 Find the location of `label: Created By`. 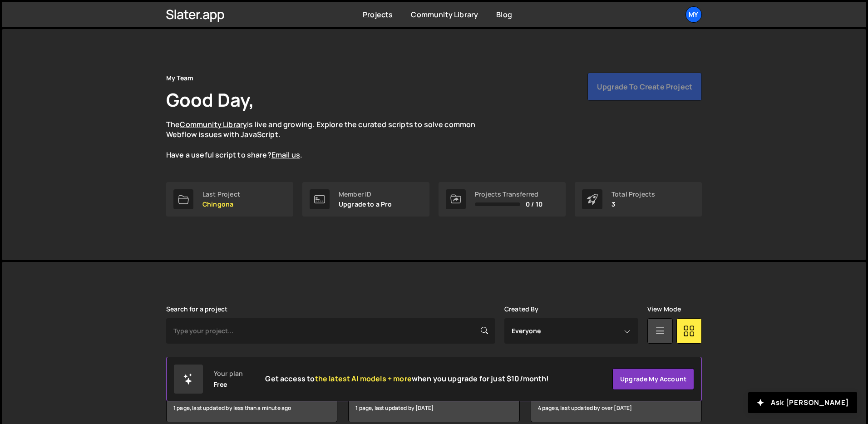

label: Created By is located at coordinates (521, 309).